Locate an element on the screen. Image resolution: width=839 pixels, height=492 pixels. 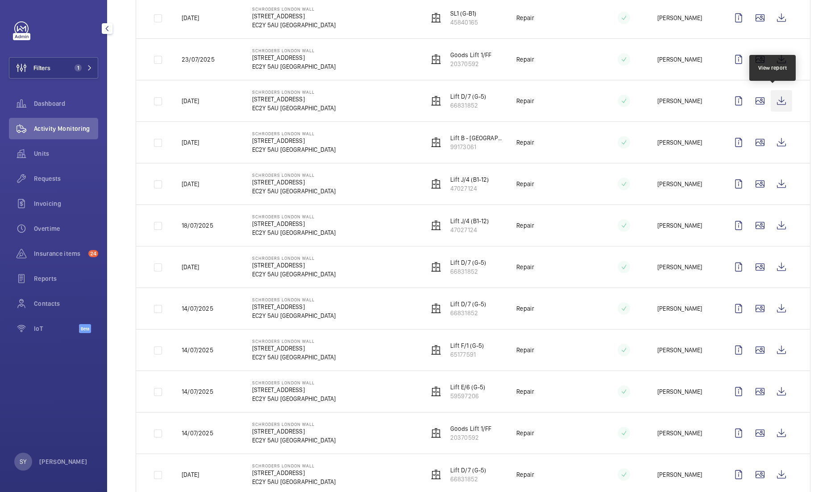
p: Lift J/4 (B1-12) is located at coordinates (470, 221).